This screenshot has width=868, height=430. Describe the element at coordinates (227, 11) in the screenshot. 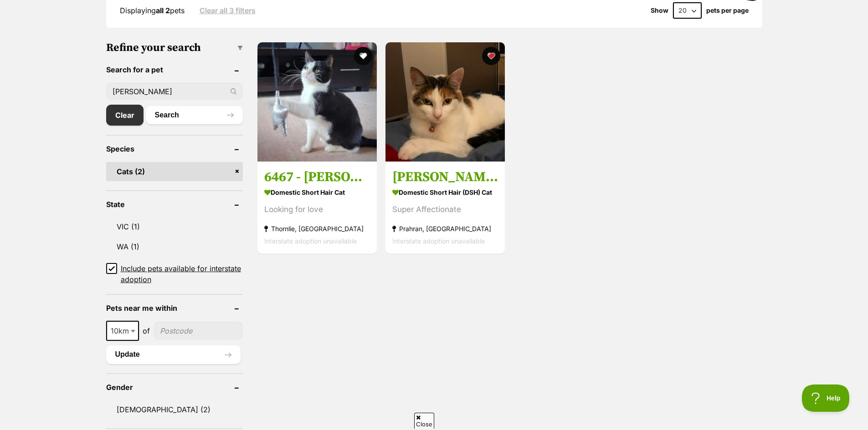

I see `a: Clear all 3 filters` at that location.